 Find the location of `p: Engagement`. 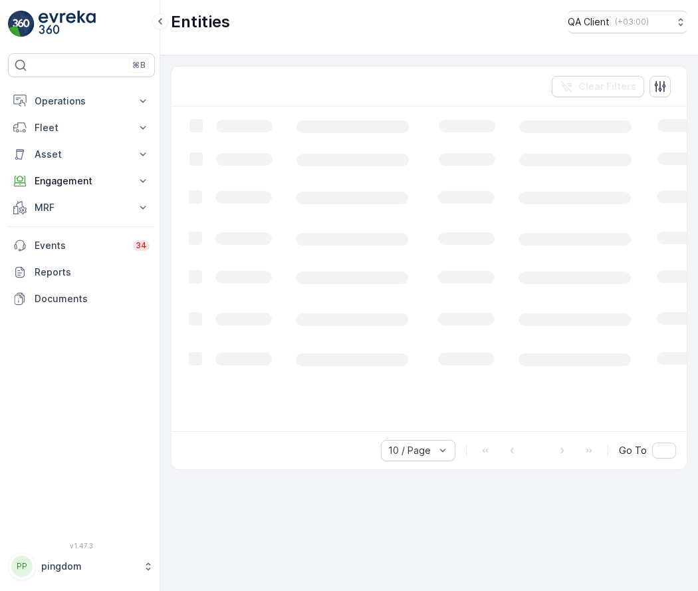

p: Engagement is located at coordinates (81, 181).